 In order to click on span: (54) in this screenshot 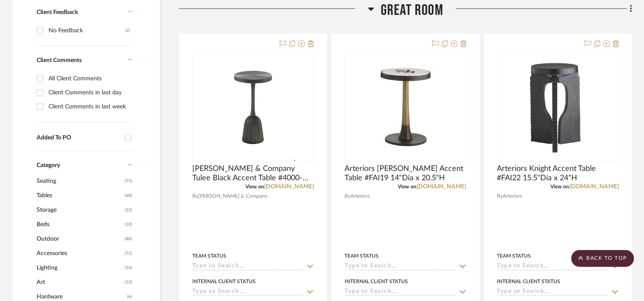, I will do `click(129, 268)`.